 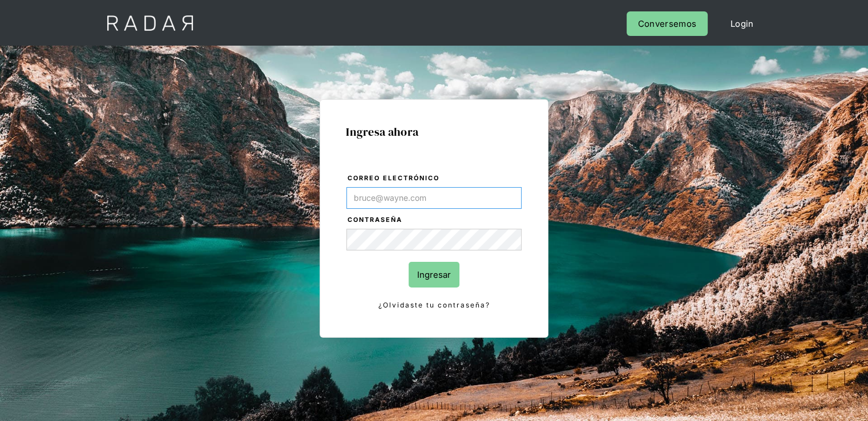 What do you see at coordinates (667, 23) in the screenshot?
I see `a: Conversemos` at bounding box center [667, 23].